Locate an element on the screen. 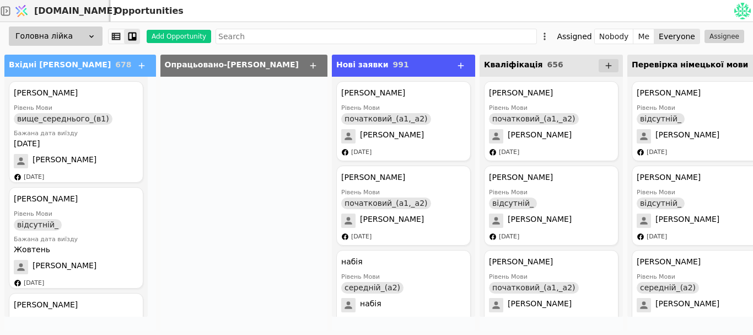  button: Add Opportunity is located at coordinates (179, 36).